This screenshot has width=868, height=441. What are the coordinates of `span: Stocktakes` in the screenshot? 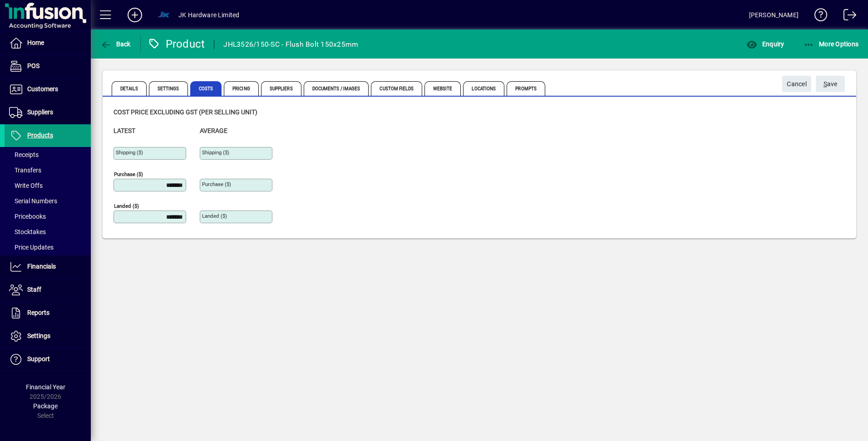 It's located at (27, 232).